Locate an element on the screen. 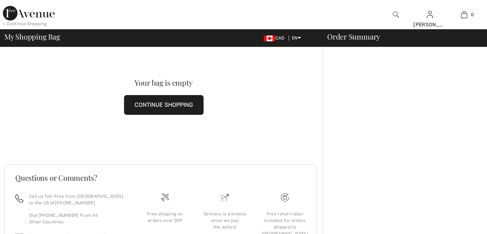 Image resolution: width=487 pixels, height=234 pixels. img: My Bag is located at coordinates (464, 15).